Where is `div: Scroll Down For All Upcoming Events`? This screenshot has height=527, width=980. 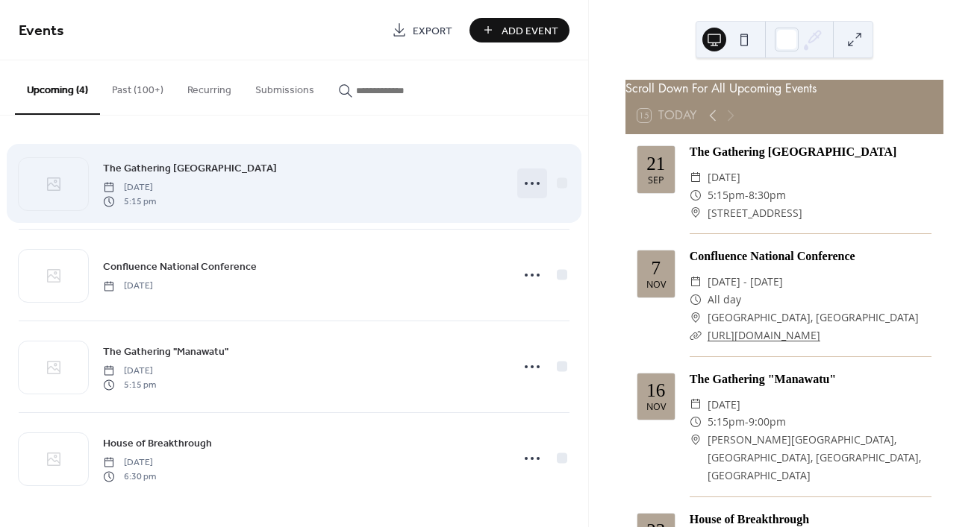
div: Scroll Down For All Upcoming Events is located at coordinates (784, 88).